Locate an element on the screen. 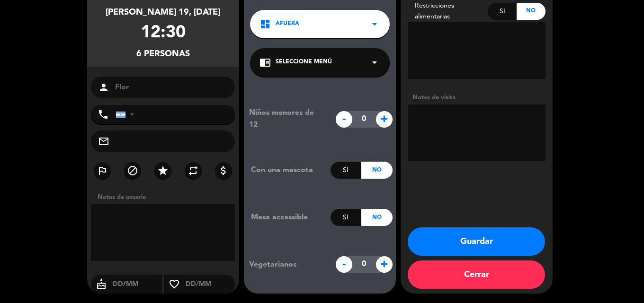  i: mail_outline is located at coordinates (104, 141).